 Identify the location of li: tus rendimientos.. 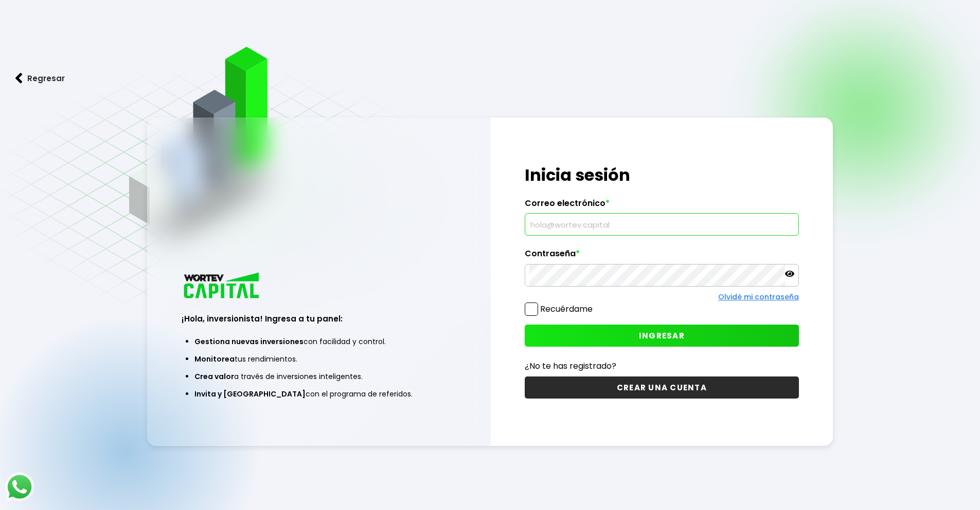
(319, 359).